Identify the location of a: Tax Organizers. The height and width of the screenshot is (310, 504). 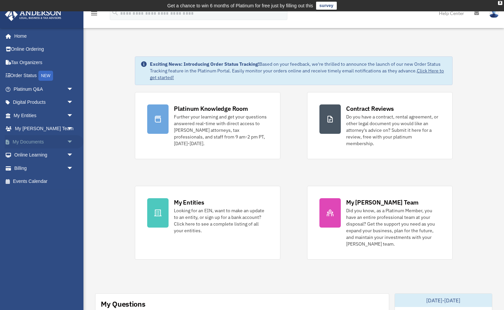
(44, 62).